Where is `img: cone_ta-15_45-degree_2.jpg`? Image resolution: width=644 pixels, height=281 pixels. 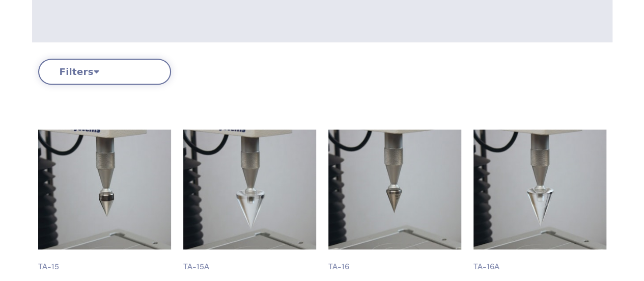
img: cone_ta-15_45-degree_2.jpg is located at coordinates (104, 189).